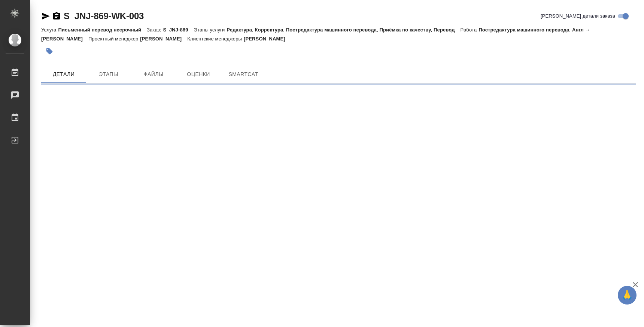 The image size is (644, 327). Describe the element at coordinates (155, 29) in the screenshot. I see `p: Заказ:` at that location.